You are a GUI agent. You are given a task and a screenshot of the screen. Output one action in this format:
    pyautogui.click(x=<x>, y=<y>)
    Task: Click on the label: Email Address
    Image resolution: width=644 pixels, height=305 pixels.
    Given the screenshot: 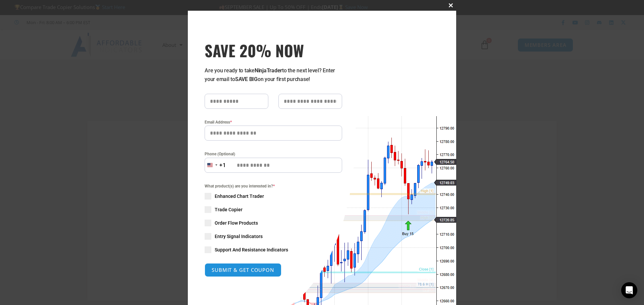 What is the action you would take?
    pyautogui.click(x=273, y=122)
    